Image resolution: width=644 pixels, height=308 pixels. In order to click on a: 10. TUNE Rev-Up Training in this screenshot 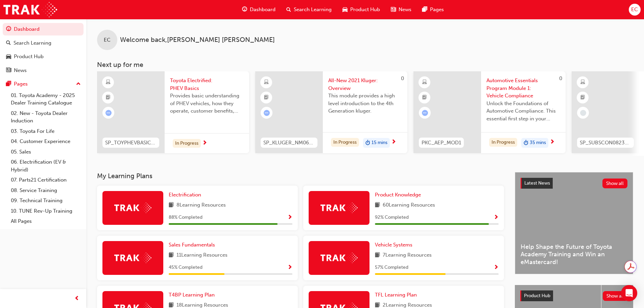, I will do `click(46, 211)`.